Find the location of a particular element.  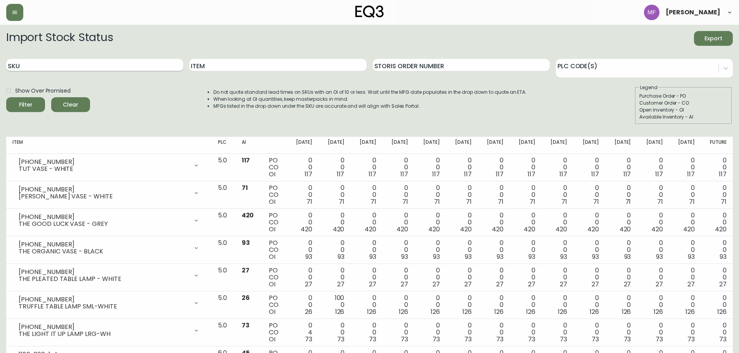

span: Clear is located at coordinates (71, 105).